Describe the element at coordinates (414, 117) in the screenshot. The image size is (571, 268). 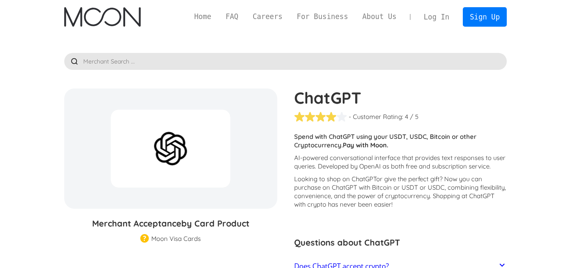
I see `div: / 5` at that location.